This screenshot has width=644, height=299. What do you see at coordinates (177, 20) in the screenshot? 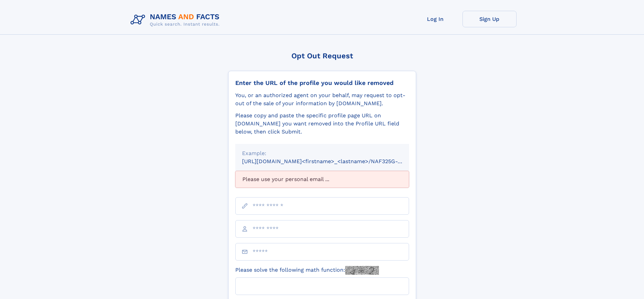
I see `img: Logo Names and Facts` at bounding box center [177, 20].